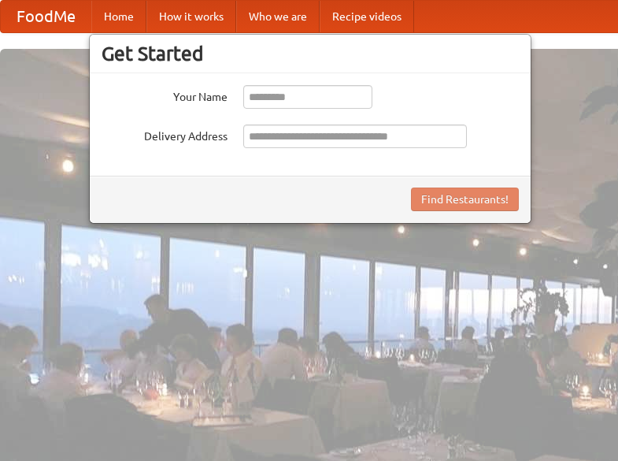 This screenshot has width=618, height=461. I want to click on a: How it works, so click(191, 17).